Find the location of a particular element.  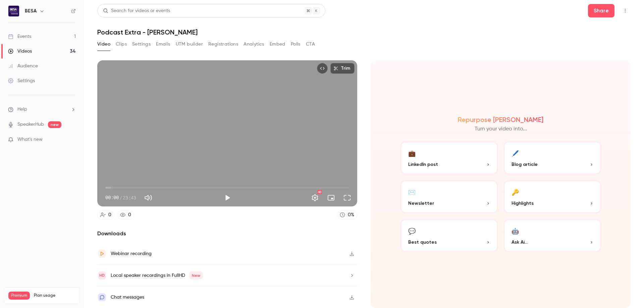

p: Turn your video into... is located at coordinates (501, 129).